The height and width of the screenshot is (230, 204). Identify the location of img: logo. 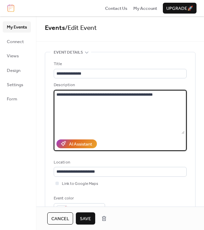
(11, 8).